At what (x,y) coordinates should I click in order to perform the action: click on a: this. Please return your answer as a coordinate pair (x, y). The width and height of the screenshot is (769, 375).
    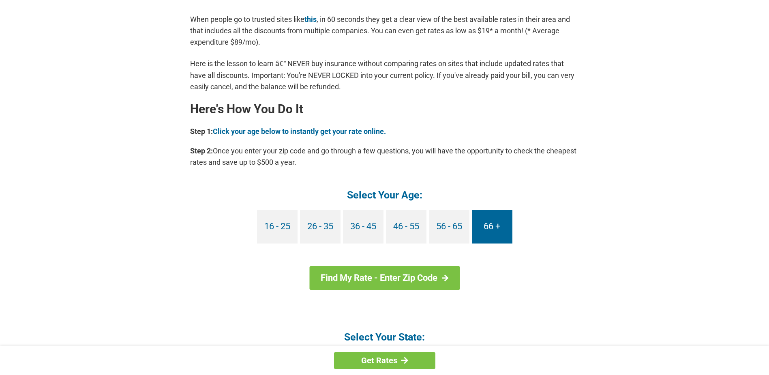
    Looking at the image, I should click on (310, 19).